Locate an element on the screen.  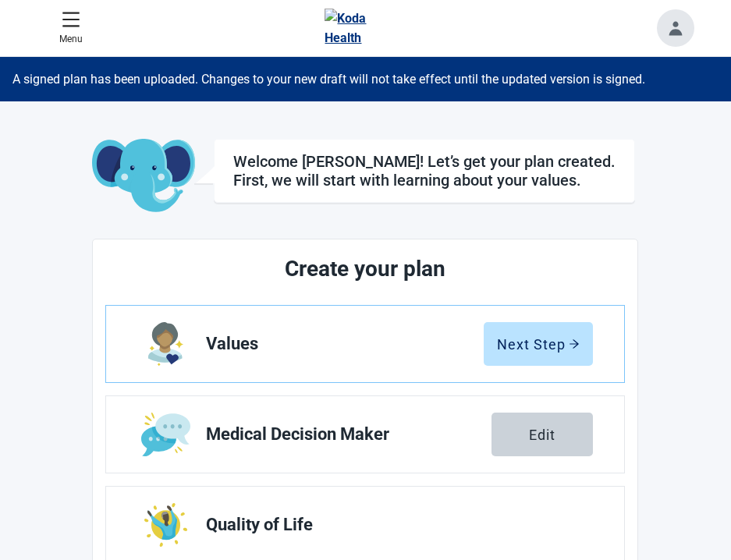
button: Toggle account menu is located at coordinates (676, 28).